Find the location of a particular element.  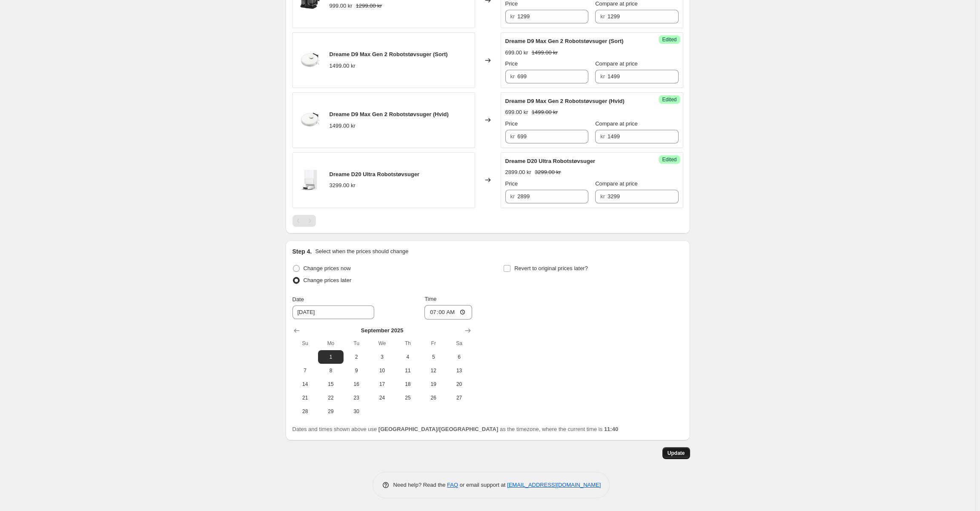

div: 2899.00 kr is located at coordinates (518, 173).